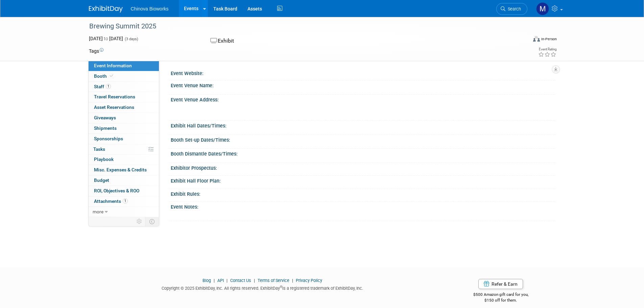 The height and width of the screenshot is (308, 644). What do you see at coordinates (263, 288) in the screenshot?
I see `div: Copyright © 2025 ExhibitDay, Inc. All rights reserved. ExhibitDay is a registered trademark of Ex...` at bounding box center [263, 288].